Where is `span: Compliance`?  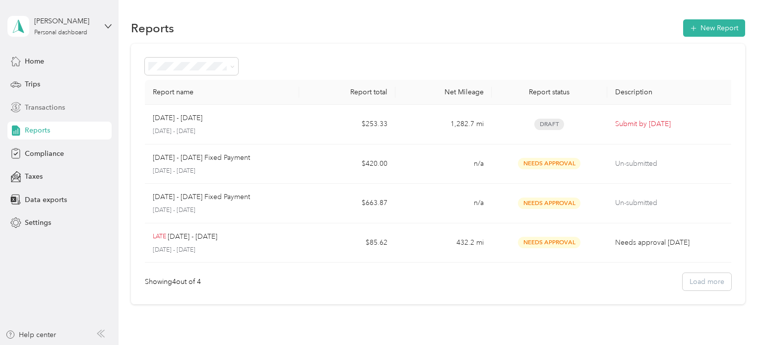
span: Compliance is located at coordinates (44, 153).